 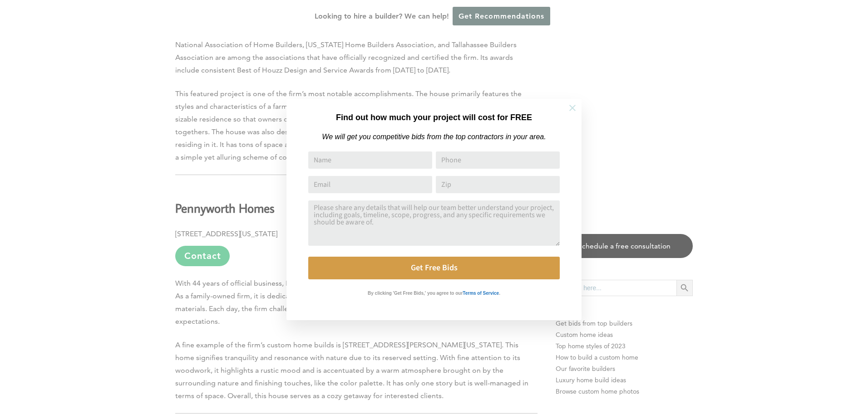 I want to click on strong: By clicking 'Get Free Bids,' you agree to our, so click(x=415, y=293).